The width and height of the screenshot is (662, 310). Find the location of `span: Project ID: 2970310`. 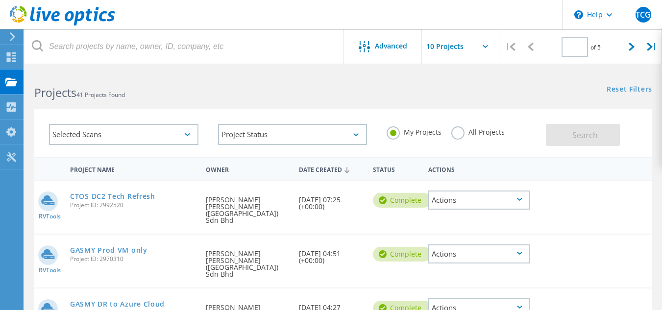

span: Project ID: 2970310 is located at coordinates (133, 259).